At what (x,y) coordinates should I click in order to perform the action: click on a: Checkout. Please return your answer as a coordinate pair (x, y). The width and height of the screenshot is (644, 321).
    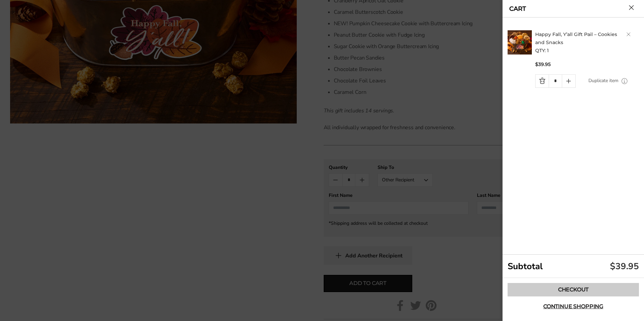
    Looking at the image, I should click on (573, 289).